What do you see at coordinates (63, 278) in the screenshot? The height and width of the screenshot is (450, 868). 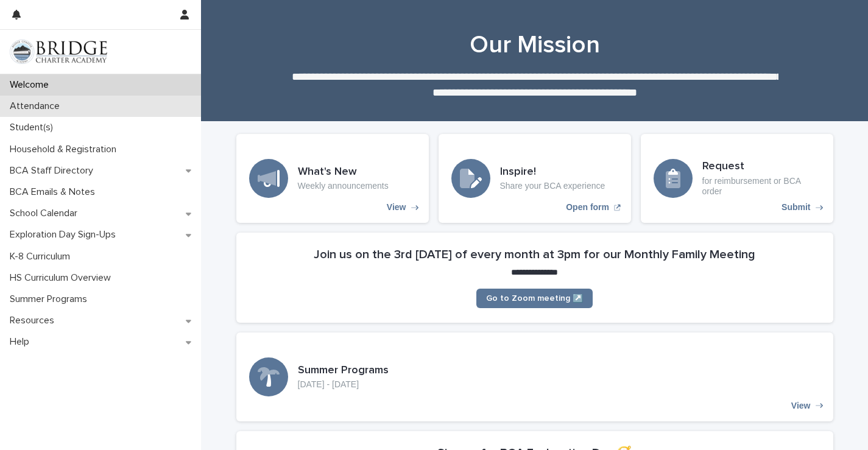 I see `p: HS Curriculum Overview` at bounding box center [63, 278].